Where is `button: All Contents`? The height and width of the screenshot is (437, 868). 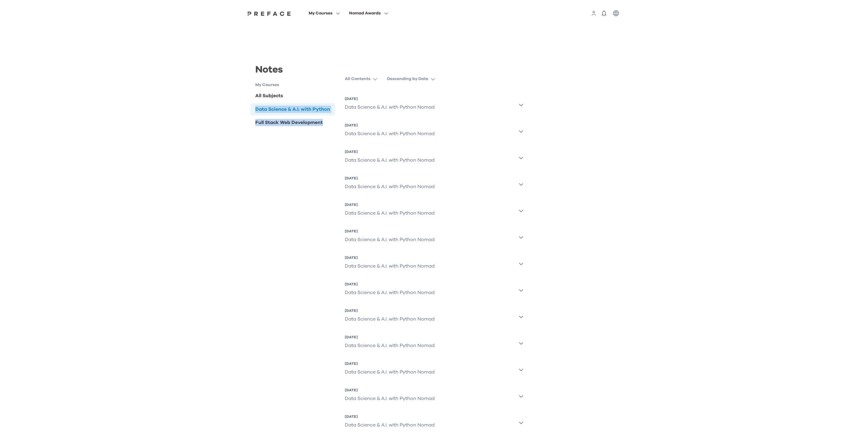 button: All Contents is located at coordinates (363, 79).